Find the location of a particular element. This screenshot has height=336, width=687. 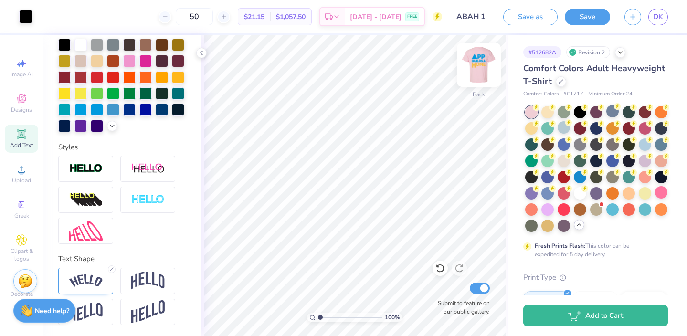

span: Add Text is located at coordinates (21, 145).